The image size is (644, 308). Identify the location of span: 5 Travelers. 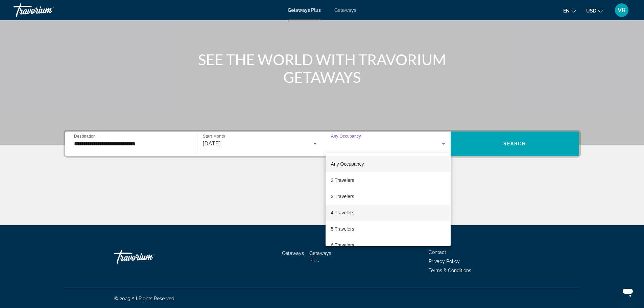
(342, 229).